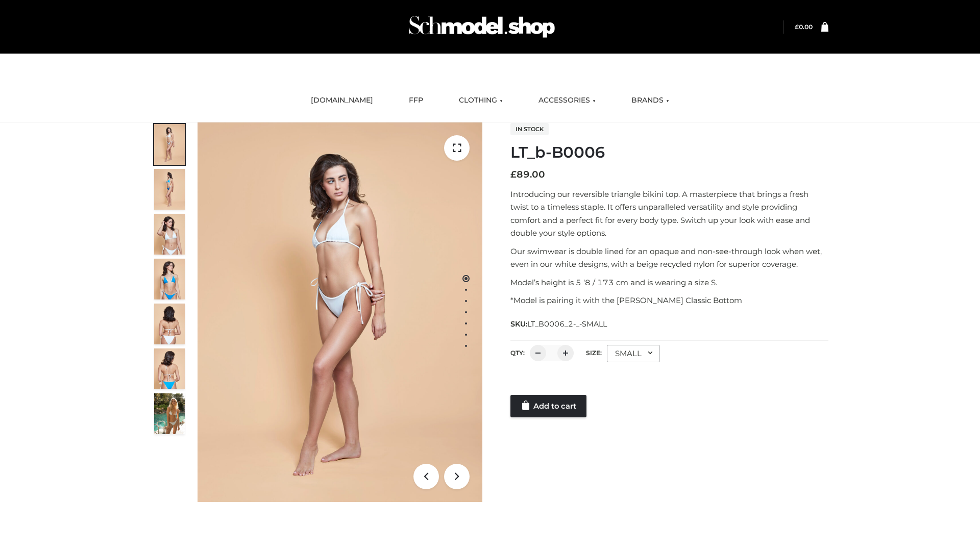 The image size is (980, 551). I want to click on img: ArielClassicBikiniTop_CloudNine_AzureSky_OW114ECO_1, so click(340, 313).